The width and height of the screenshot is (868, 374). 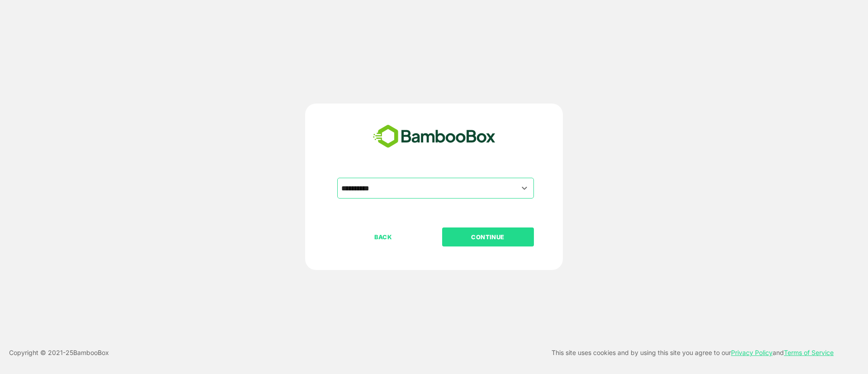 What do you see at coordinates (488, 236) in the screenshot?
I see `button: CONTINUE` at bounding box center [488, 236].